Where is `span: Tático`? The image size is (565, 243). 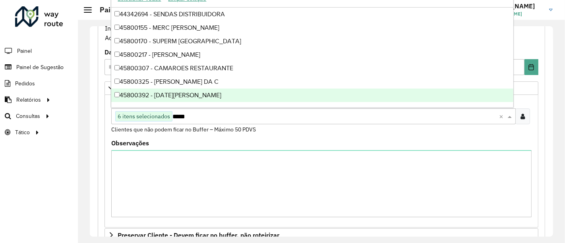
span: Tático is located at coordinates (22, 132).